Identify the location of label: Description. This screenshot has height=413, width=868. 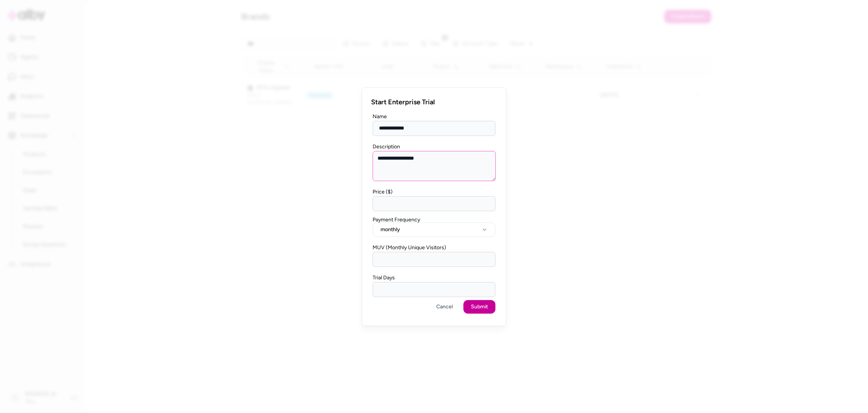
(386, 146).